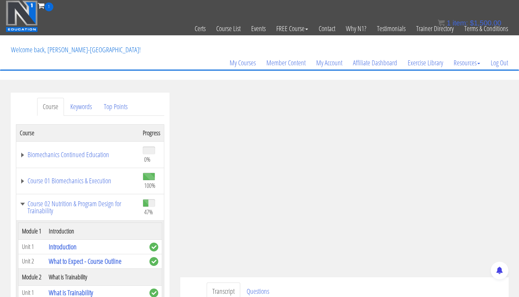 The width and height of the screenshot is (519, 297). What do you see at coordinates (499, 63) in the screenshot?
I see `a: Log Out` at bounding box center [499, 63].